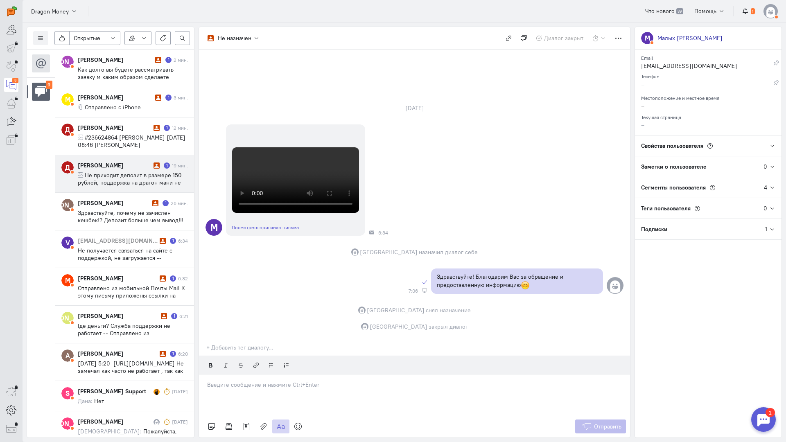  What do you see at coordinates (650, 75) in the screenshot?
I see `small: Телефон` at bounding box center [650, 75].